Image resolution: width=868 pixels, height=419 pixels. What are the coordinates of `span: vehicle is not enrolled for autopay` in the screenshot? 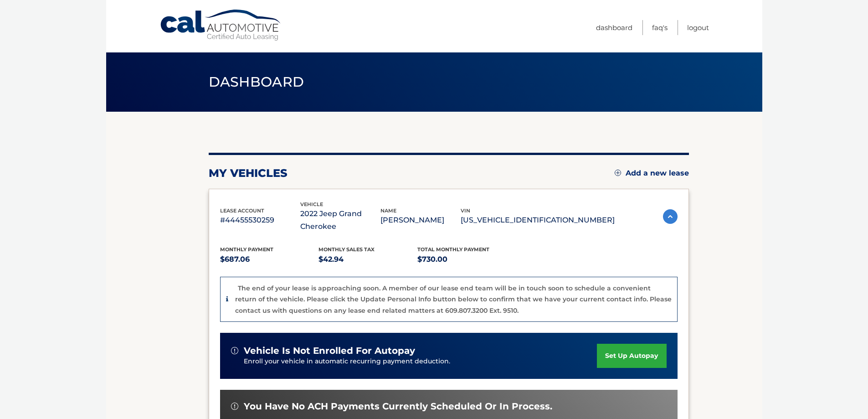 It's located at (329, 350).